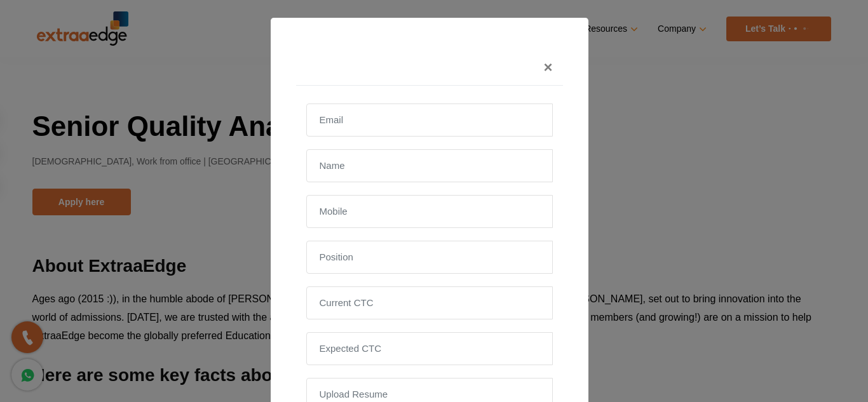 This screenshot has width=868, height=402. What do you see at coordinates (429, 303) in the screenshot?
I see `input: Current CTC` at bounding box center [429, 303].